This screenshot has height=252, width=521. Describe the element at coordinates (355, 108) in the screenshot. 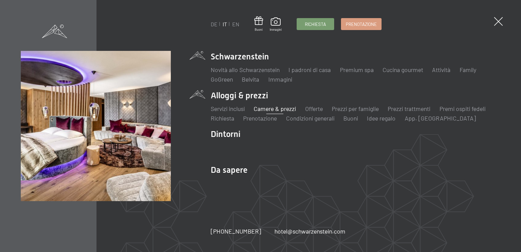

I see `a: Prezzi per famiglie` at that location.